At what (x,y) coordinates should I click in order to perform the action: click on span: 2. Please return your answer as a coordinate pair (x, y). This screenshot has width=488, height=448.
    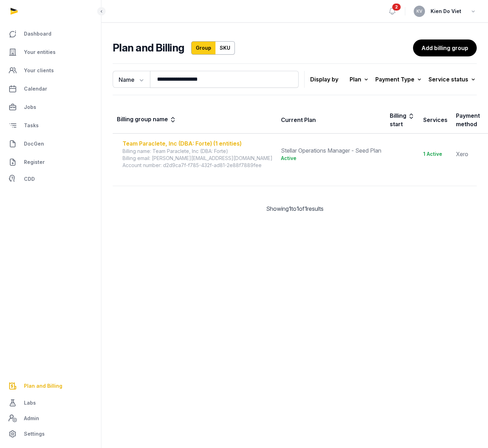
    Looking at the image, I should click on (397, 7).